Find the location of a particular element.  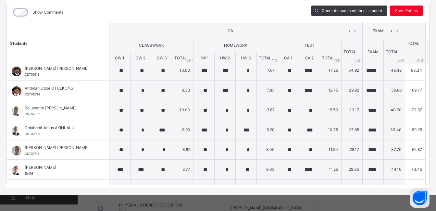

span: HW 2 is located at coordinates (225, 58).